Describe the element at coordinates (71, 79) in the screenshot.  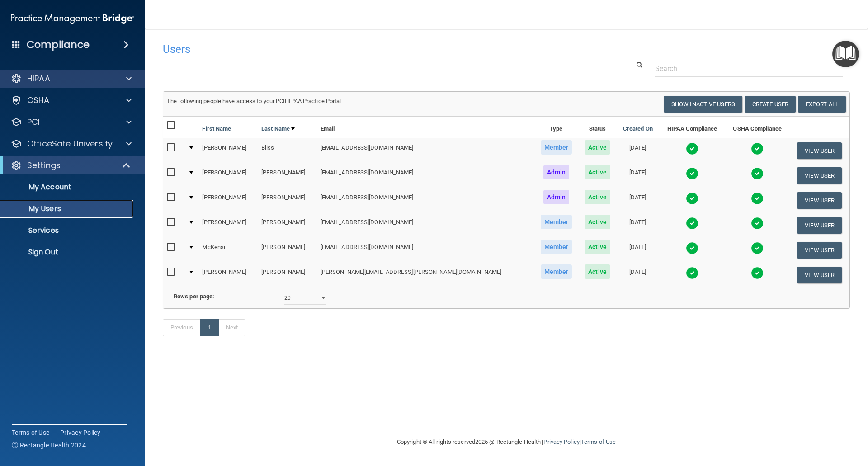
I see `a: HIPAA` at that location.